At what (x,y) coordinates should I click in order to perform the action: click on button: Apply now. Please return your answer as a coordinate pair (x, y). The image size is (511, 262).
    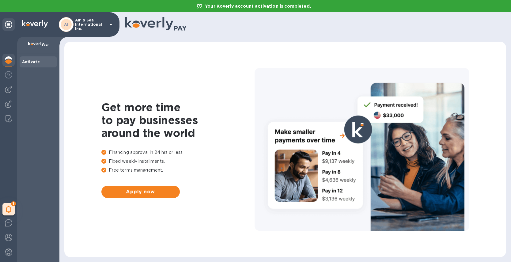
    Looking at the image, I should click on (141, 192).